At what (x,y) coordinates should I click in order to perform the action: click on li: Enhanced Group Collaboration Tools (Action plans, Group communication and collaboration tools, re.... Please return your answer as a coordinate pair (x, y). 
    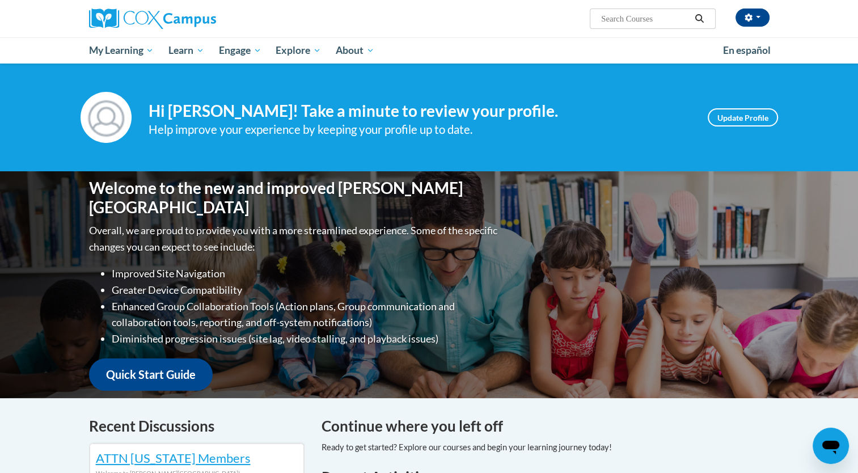
    Looking at the image, I should click on (306, 315).